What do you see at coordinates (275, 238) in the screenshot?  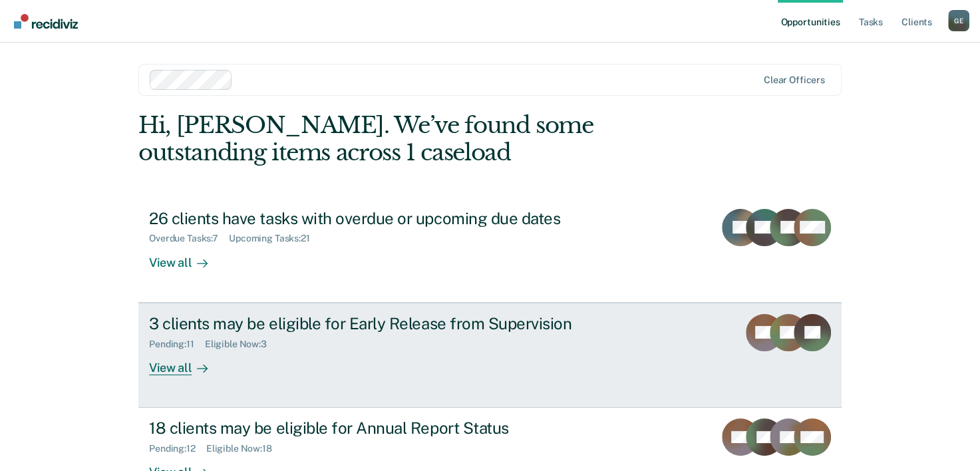 I see `div: Upcoming Tasks : 21` at bounding box center [275, 238].